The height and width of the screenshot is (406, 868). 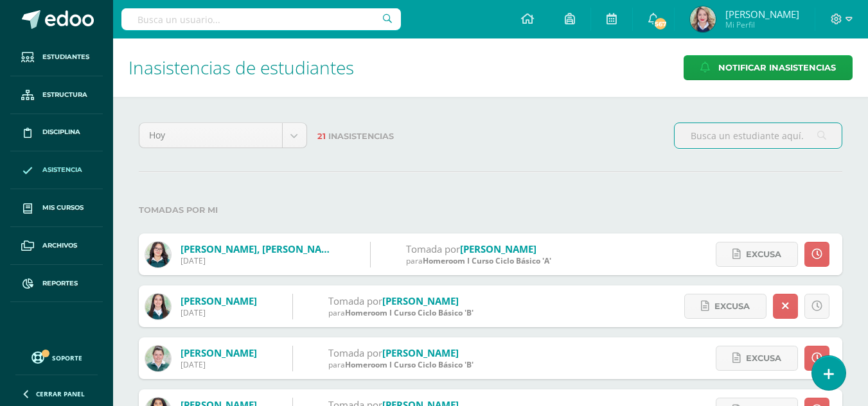 What do you see at coordinates (56, 133) in the screenshot?
I see `a: Disciplina` at bounding box center [56, 133].